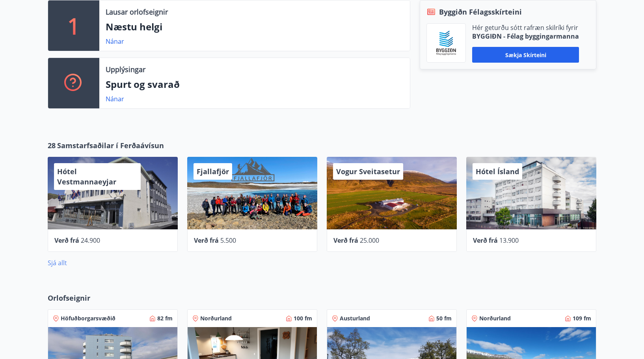 This screenshot has height=359, width=644. Describe the element at coordinates (582, 318) in the screenshot. I see `span: 109 fm` at that location.